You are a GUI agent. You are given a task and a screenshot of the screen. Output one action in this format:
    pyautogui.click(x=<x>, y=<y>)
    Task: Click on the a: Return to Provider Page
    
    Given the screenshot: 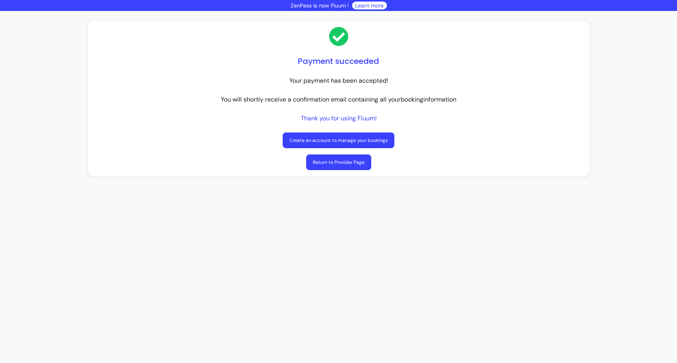 What is the action you would take?
    pyautogui.click(x=339, y=162)
    